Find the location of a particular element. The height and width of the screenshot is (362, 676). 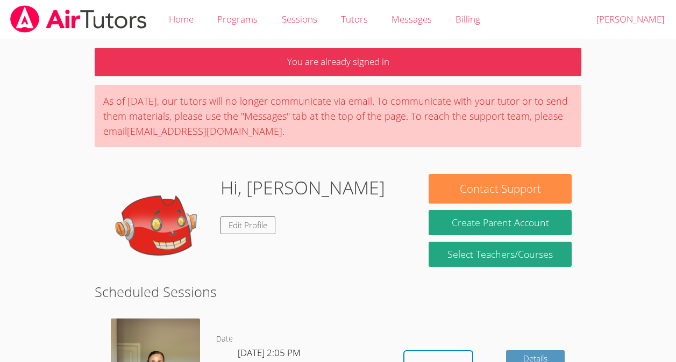

button: Contact Support is located at coordinates (499, 189).